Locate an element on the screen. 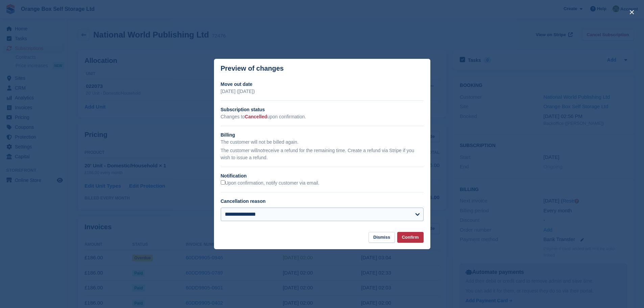  h2: Billing is located at coordinates (322, 135).